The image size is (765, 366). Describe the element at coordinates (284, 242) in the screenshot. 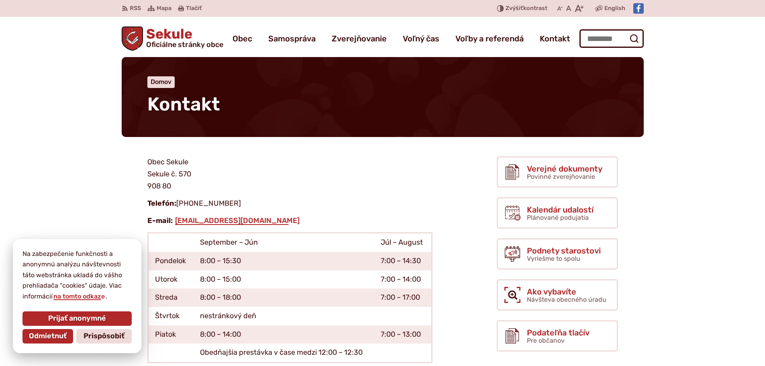

I see `td: September – Jún` at that location.